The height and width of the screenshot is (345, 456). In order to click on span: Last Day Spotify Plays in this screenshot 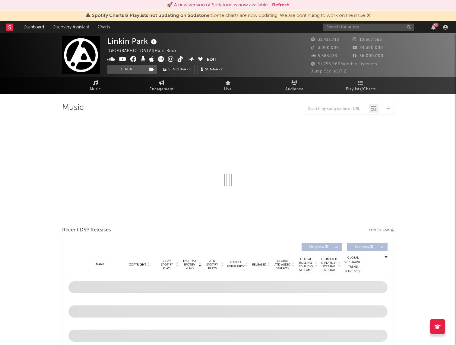, I will do `click(190, 264)`.